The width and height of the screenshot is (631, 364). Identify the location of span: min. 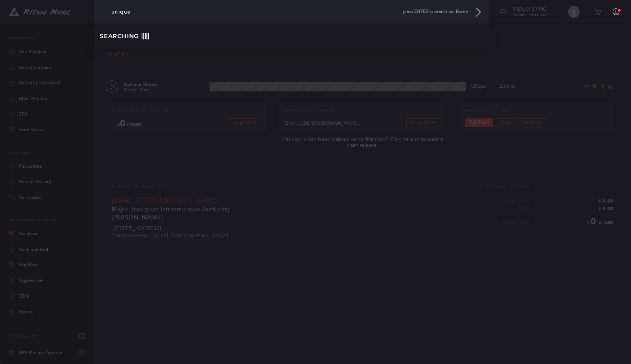
(512, 86).